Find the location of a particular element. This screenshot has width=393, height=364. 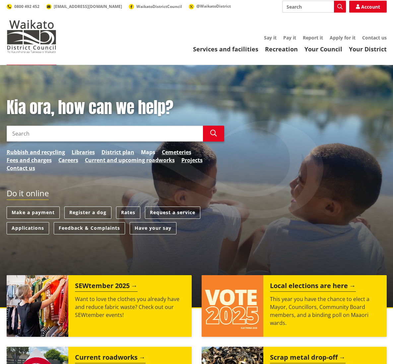

a: Libraries is located at coordinates (83, 152).